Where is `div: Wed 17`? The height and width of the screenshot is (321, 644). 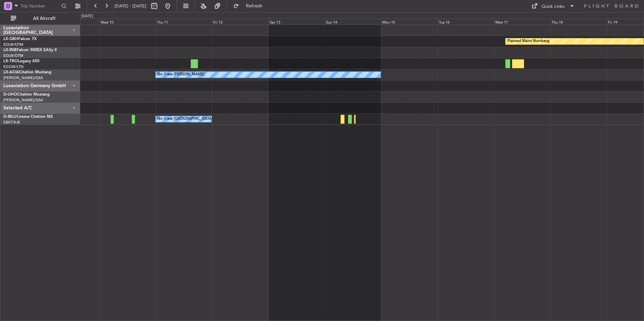
div: Wed 17 is located at coordinates (521, 22).